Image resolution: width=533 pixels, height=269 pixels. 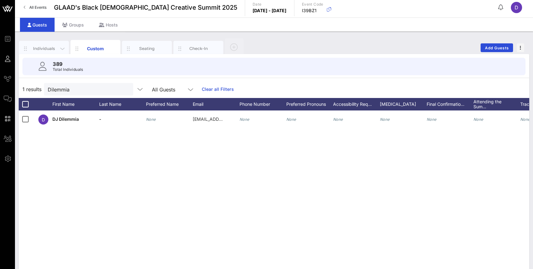 I want to click on div: Attending the Sum…, so click(x=496, y=104).